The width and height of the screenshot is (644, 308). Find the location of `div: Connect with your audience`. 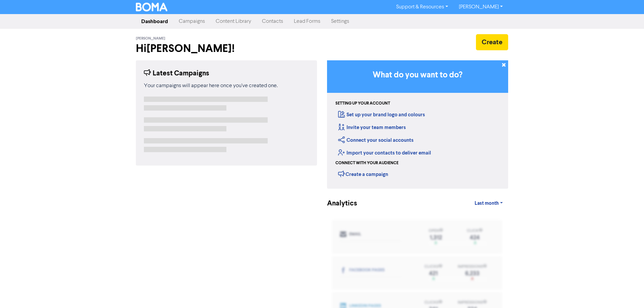

div: Connect with your audience is located at coordinates (367, 163).